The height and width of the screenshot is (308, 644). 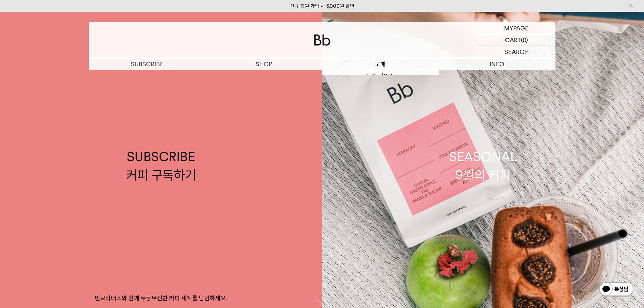 I want to click on a: SUBSCRIBE, so click(x=147, y=64).